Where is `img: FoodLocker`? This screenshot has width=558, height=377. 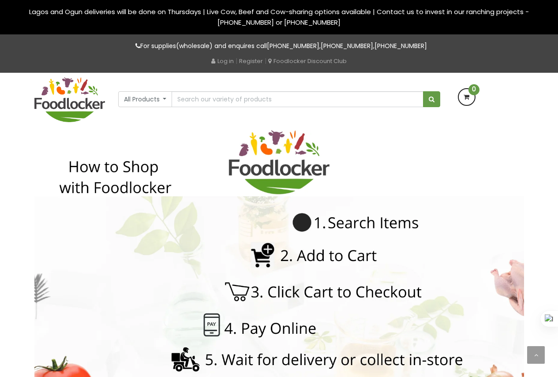 img: FoodLocker is located at coordinates (70, 100).